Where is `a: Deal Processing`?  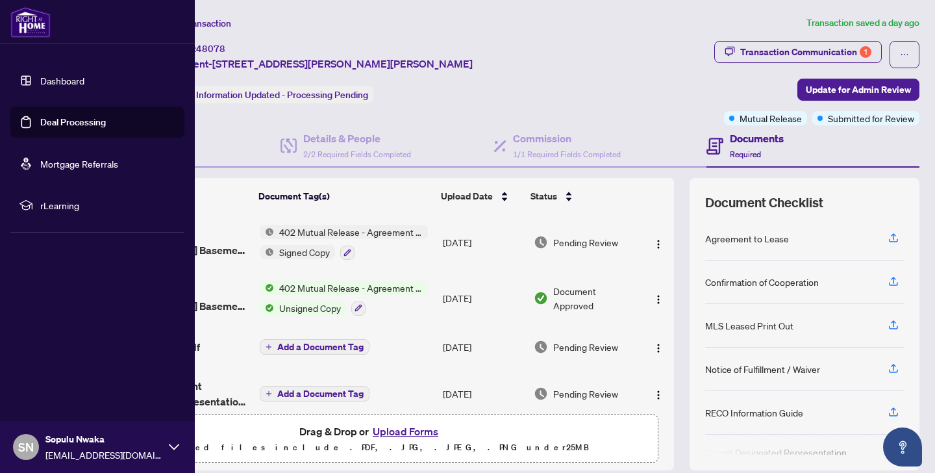 a: Deal Processing is located at coordinates (73, 122).